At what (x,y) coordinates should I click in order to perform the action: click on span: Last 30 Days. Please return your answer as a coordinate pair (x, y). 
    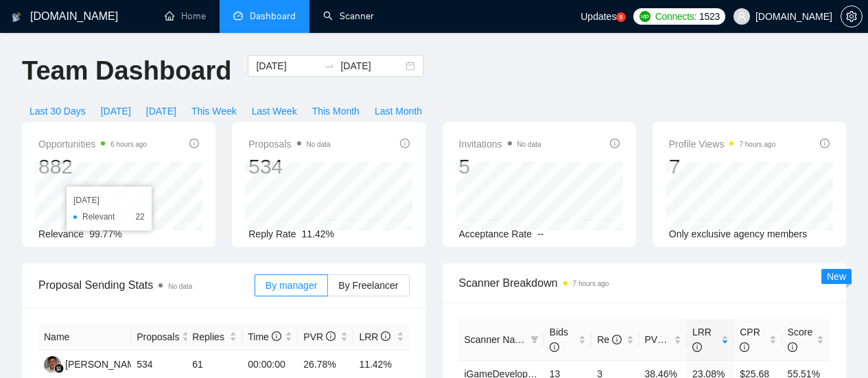
    Looking at the image, I should click on (58, 112).